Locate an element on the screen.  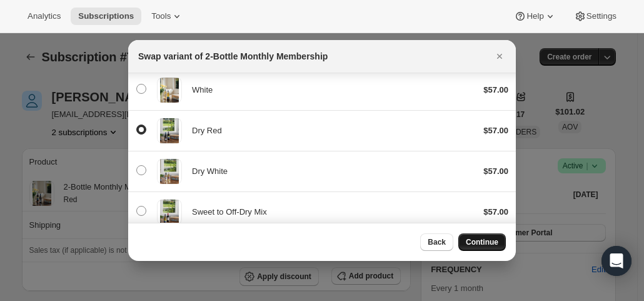
button: Tools is located at coordinates (167, 16).